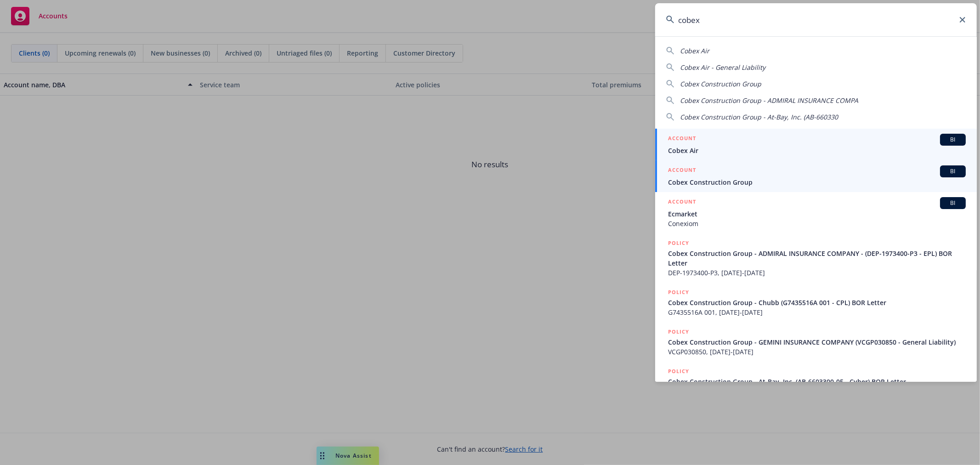  What do you see at coordinates (817, 342) in the screenshot?
I see `span: Cobex Construction Group - GEMINI INSURANCE COMPANY (VCGP030850 - General Liability)` at bounding box center [817, 342].